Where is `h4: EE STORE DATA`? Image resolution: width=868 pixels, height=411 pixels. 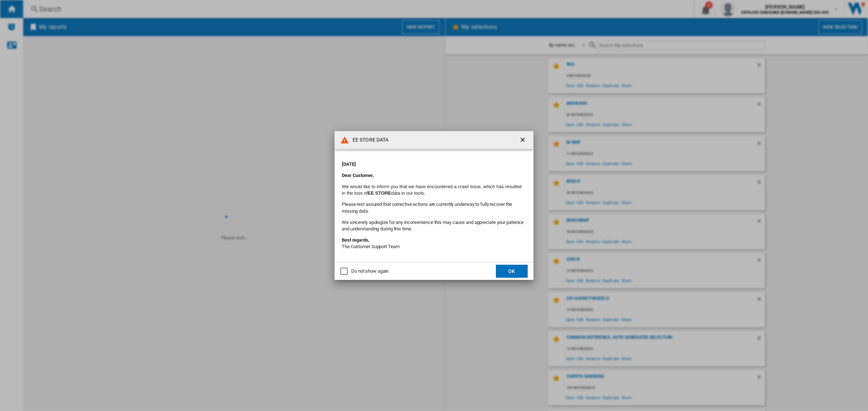 h4: EE STORE DATA is located at coordinates (368, 140).